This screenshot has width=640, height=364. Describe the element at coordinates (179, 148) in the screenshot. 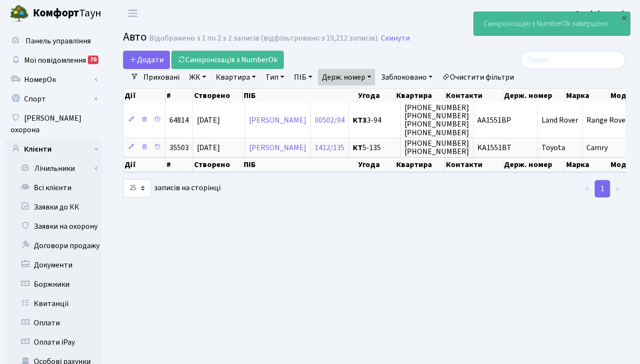

I see `span: 35503` at that location.